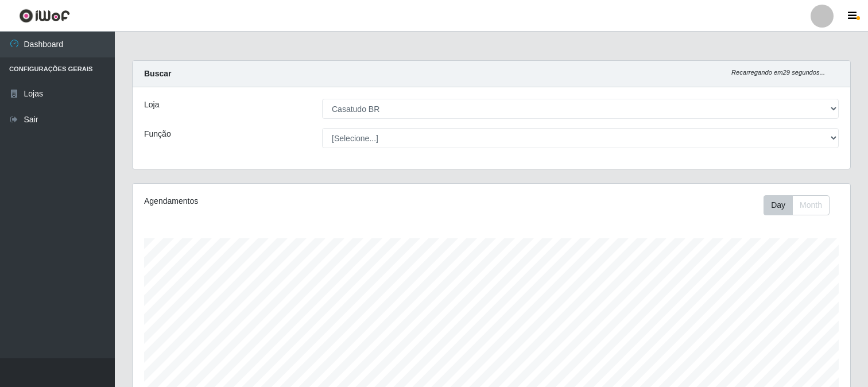  What do you see at coordinates (811, 205) in the screenshot?
I see `button: Month` at bounding box center [811, 205].